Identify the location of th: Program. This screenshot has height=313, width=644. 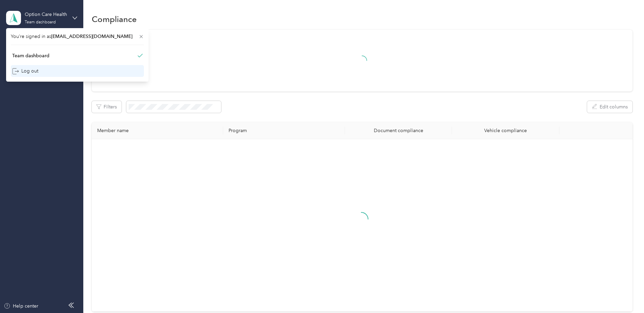
(284, 131).